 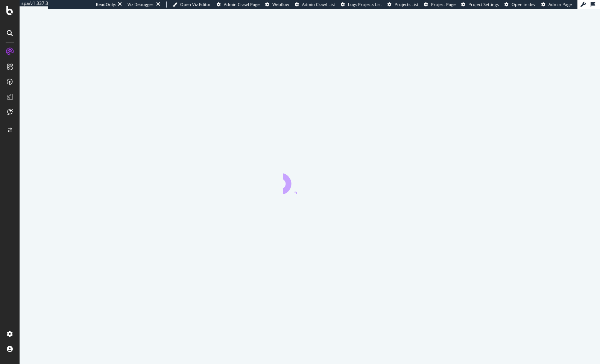 What do you see at coordinates (480, 5) in the screenshot?
I see `a: Project Settings` at bounding box center [480, 5].